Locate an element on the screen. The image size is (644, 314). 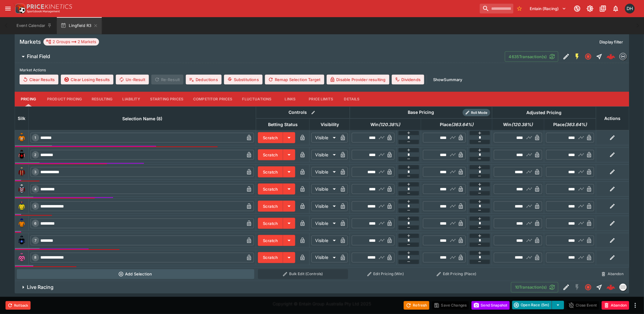
button: open drawer is located at coordinates (8, 9).